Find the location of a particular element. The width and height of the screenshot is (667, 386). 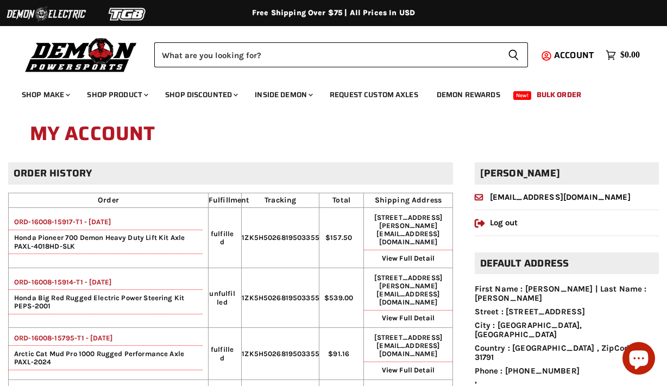

span: Honda Big Red Rugged Electric Power Steering Kit is located at coordinates (105, 298).